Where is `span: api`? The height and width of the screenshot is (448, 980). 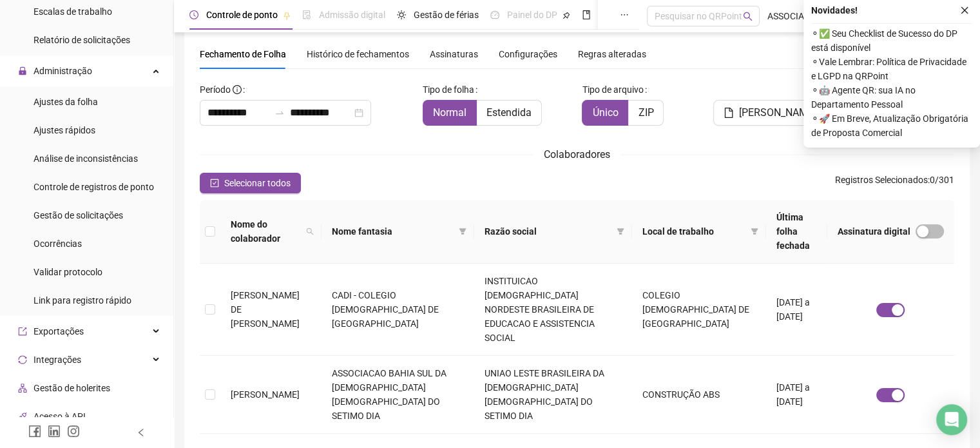 span: api is located at coordinates (22, 416).